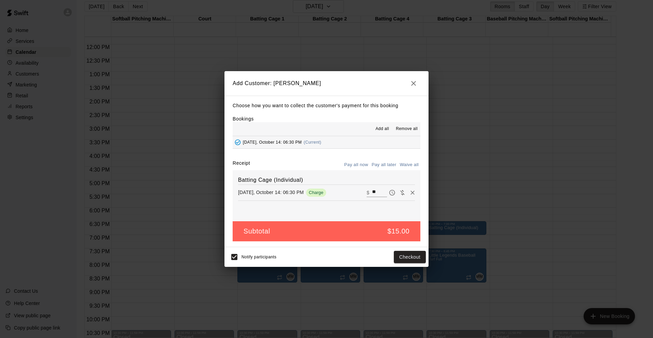 The height and width of the screenshot is (338, 653). I want to click on span: (Current), so click(313, 142).